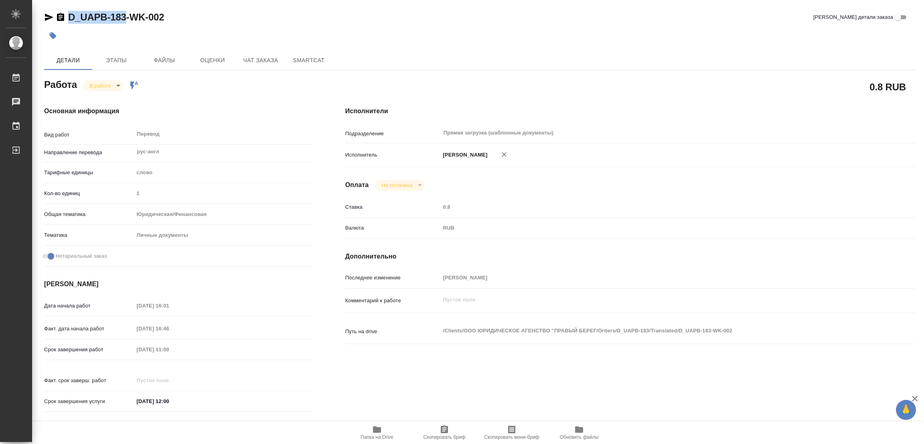  What do you see at coordinates (504, 154) in the screenshot?
I see `button: Удалить исполнителя` at bounding box center [504, 154].